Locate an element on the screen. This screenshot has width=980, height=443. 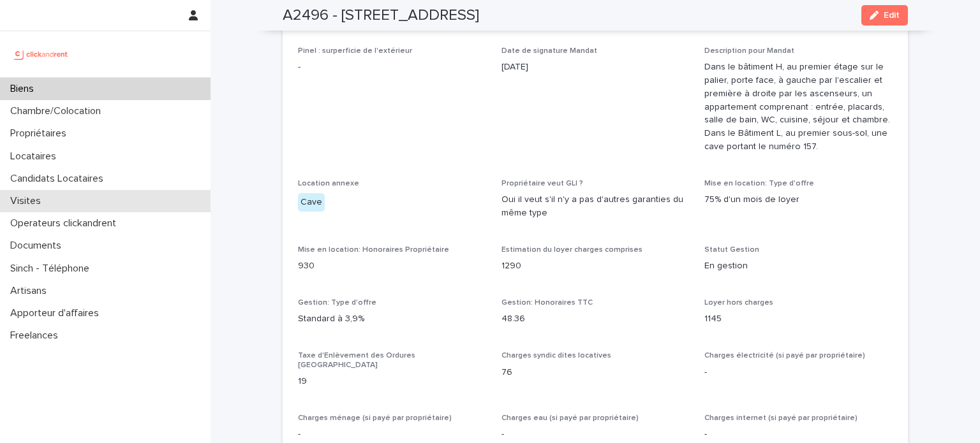
p: Artisans is located at coordinates (30, 291).